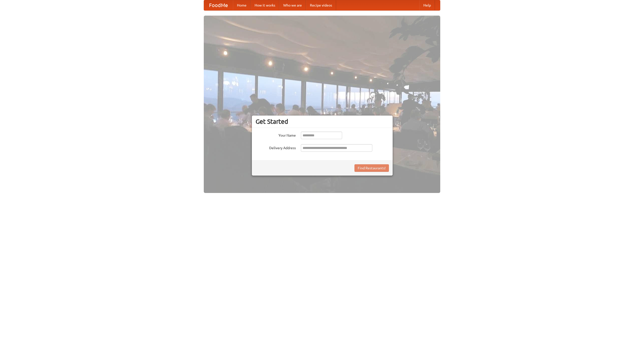 The width and height of the screenshot is (644, 356). I want to click on label: Delivery Address, so click(275, 147).